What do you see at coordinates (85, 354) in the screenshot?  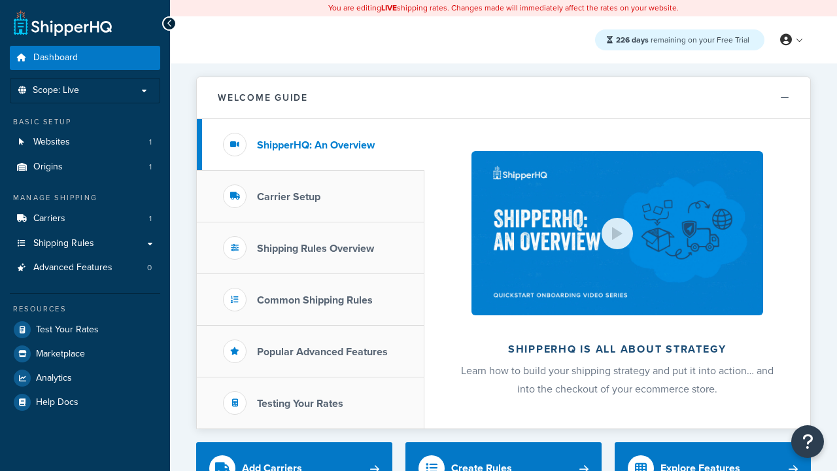 I see `li: Marketplace` at bounding box center [85, 354].